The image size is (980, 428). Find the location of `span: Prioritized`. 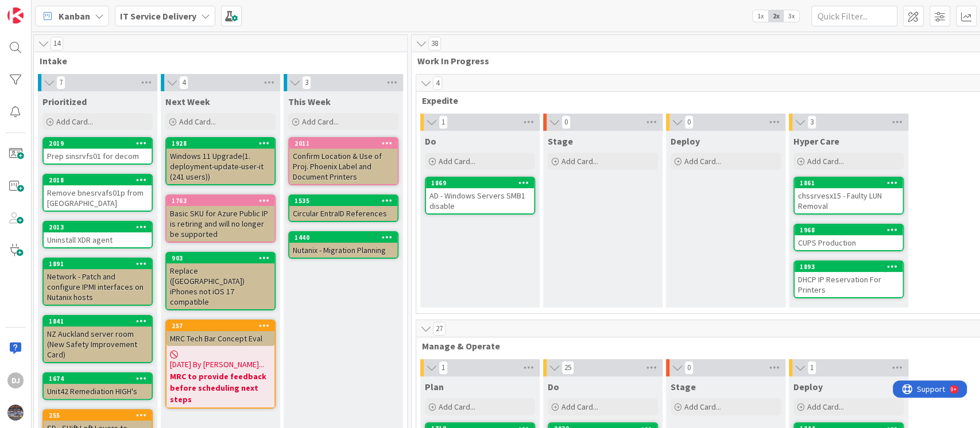

span: Prioritized is located at coordinates (64, 101).